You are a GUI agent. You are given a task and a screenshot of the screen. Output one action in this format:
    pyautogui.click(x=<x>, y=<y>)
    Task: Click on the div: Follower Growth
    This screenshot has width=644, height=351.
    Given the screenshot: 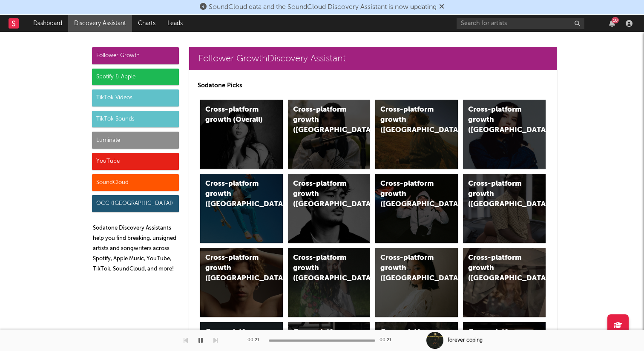 What is the action you would take?
    pyautogui.click(x=135, y=56)
    